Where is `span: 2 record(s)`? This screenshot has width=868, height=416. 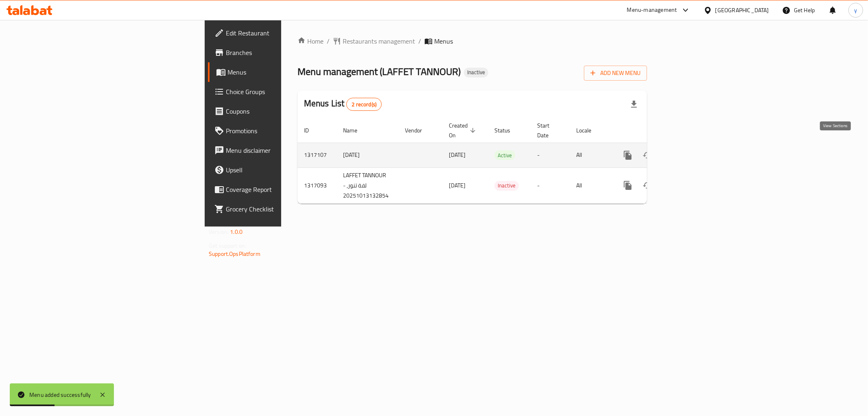
span: 2 record(s) is located at coordinates (364, 104).